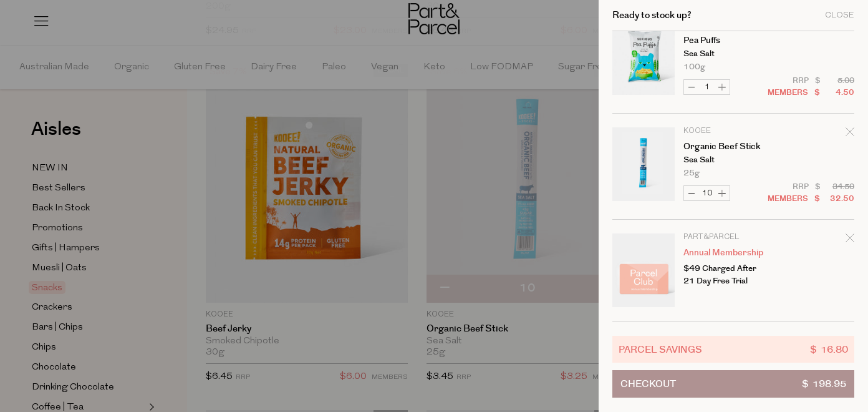  What do you see at coordinates (694, 67) in the screenshot?
I see `span: 100g` at bounding box center [694, 67].